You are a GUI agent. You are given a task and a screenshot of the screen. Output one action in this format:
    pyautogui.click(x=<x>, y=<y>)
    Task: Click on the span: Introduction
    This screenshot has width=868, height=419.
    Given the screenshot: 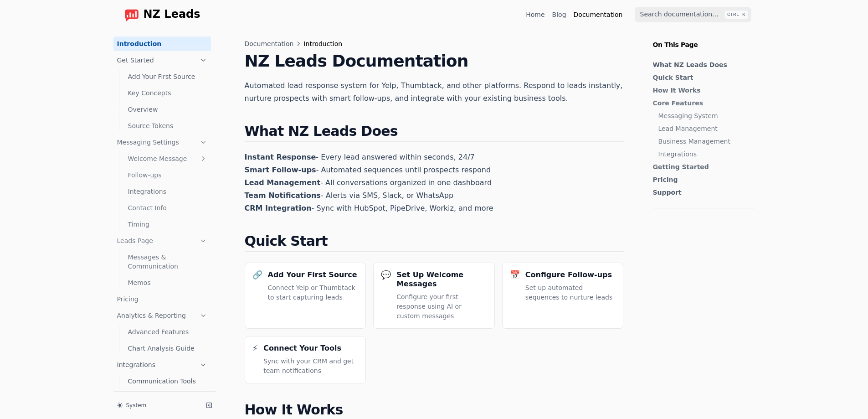 What is the action you would take?
    pyautogui.click(x=323, y=44)
    